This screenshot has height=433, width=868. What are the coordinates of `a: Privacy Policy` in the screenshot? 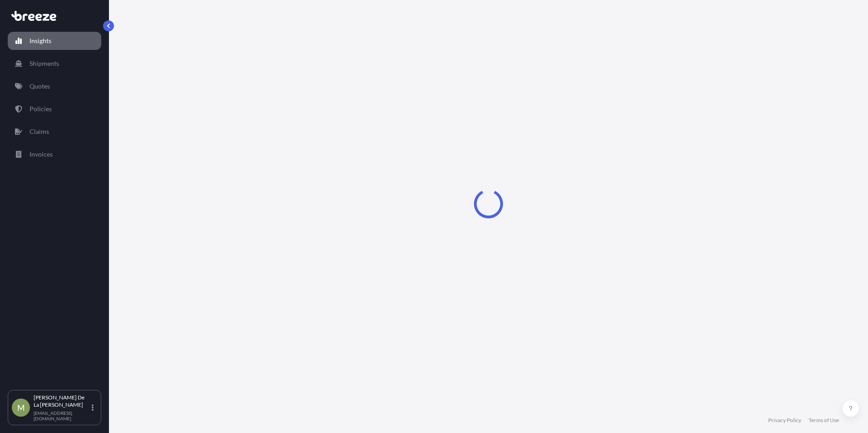 It's located at (785, 420).